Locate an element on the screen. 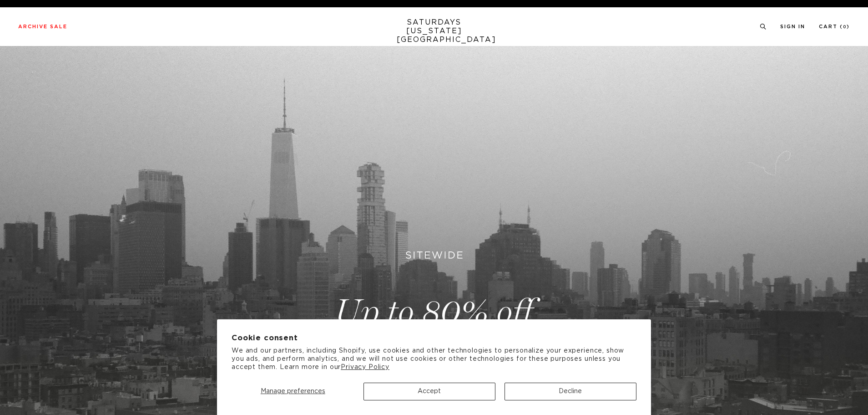  a: Archive Sale is located at coordinates (43, 26).